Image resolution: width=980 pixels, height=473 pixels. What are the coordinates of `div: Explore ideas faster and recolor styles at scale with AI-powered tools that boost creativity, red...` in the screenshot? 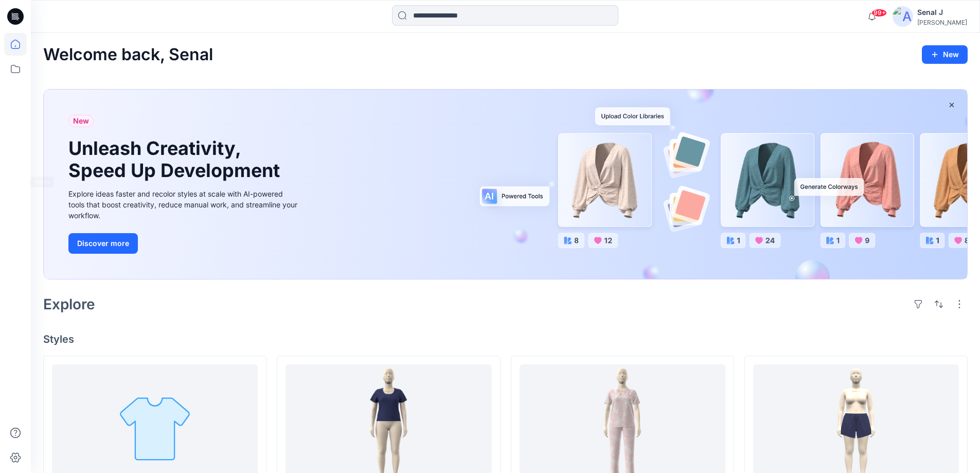 It's located at (184, 204).